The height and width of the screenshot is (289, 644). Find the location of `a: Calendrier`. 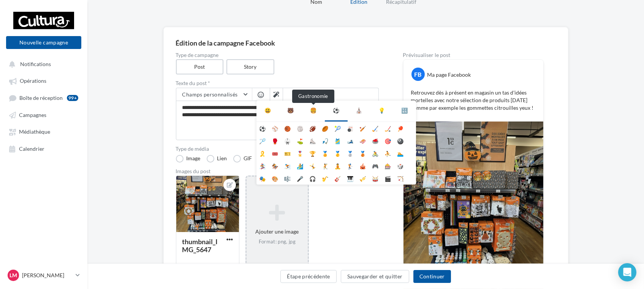

a: Calendrier is located at coordinates (44, 148).